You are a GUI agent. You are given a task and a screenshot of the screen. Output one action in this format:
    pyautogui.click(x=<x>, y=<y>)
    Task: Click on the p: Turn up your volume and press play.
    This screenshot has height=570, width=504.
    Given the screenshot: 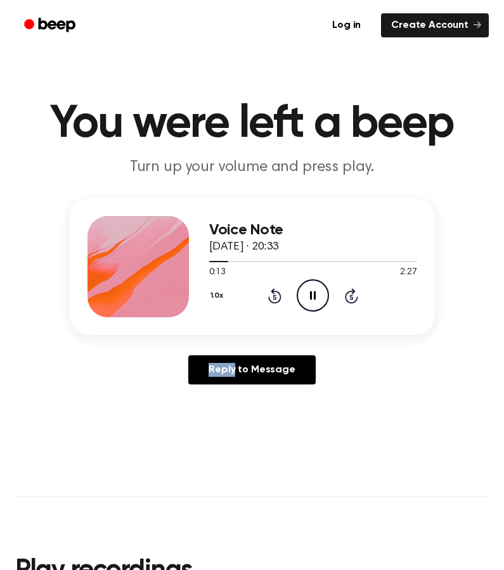 What is the action you would take?
    pyautogui.click(x=251, y=167)
    